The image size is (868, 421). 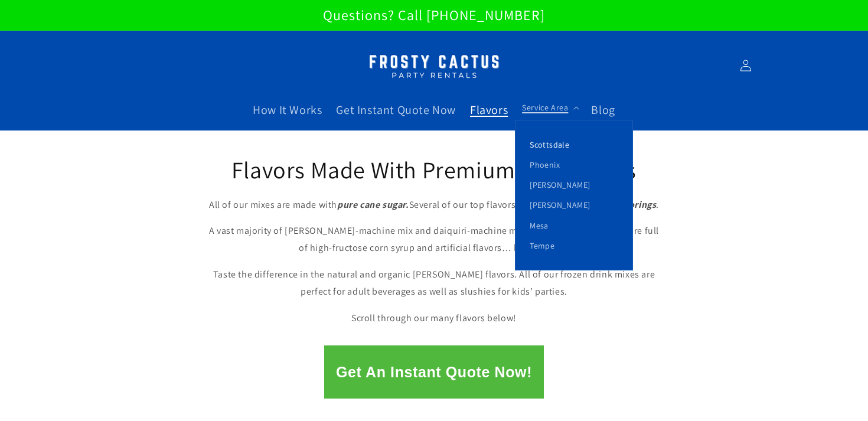 What do you see at coordinates (287, 110) in the screenshot?
I see `a: How It Works` at bounding box center [287, 110].